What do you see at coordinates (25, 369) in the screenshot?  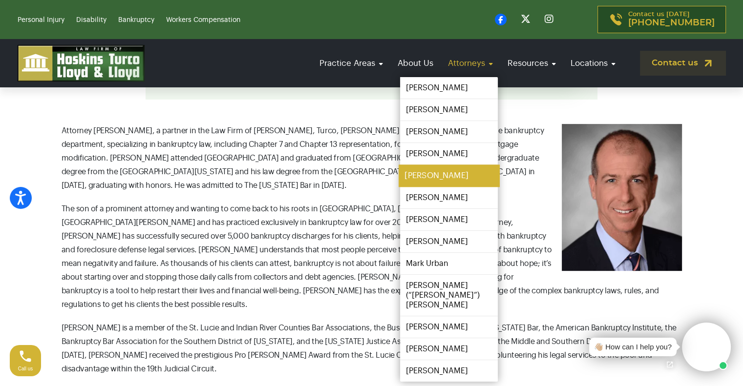 I see `span: Call us` at bounding box center [25, 369].